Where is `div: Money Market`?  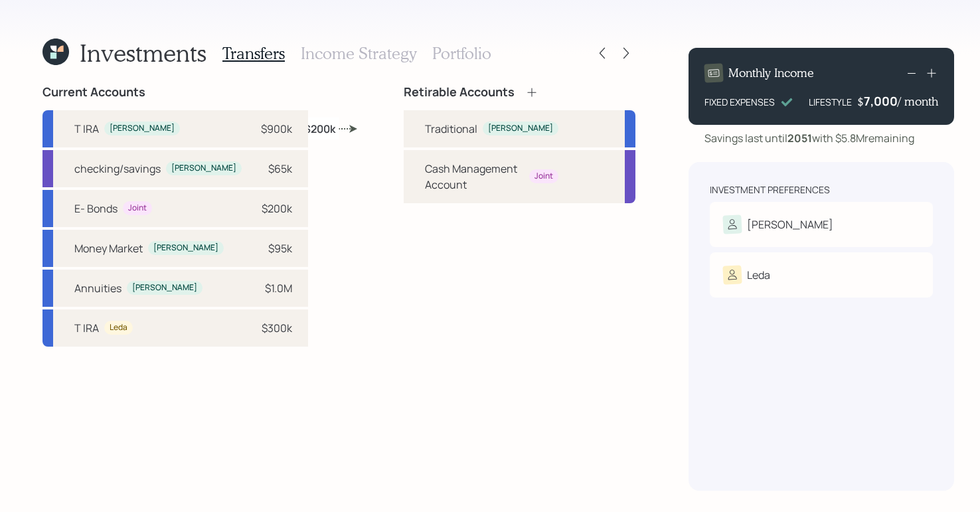 div: Money Market is located at coordinates (108, 248).